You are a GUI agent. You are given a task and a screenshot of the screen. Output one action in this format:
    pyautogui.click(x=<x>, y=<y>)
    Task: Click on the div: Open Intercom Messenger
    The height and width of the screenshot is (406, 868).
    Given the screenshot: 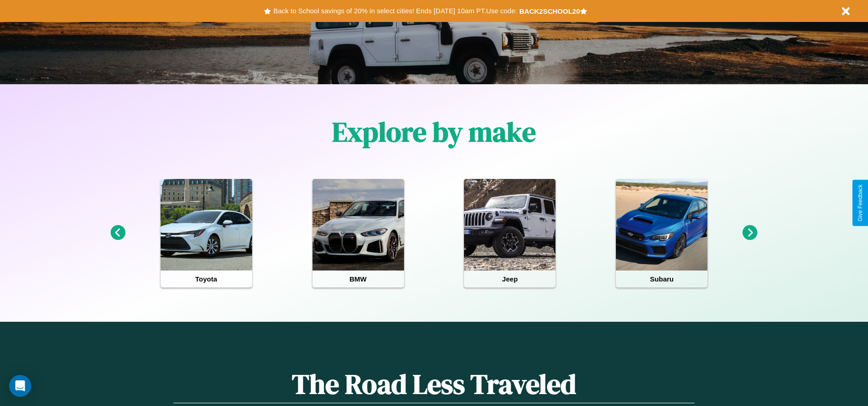 What is the action you would take?
    pyautogui.click(x=20, y=386)
    